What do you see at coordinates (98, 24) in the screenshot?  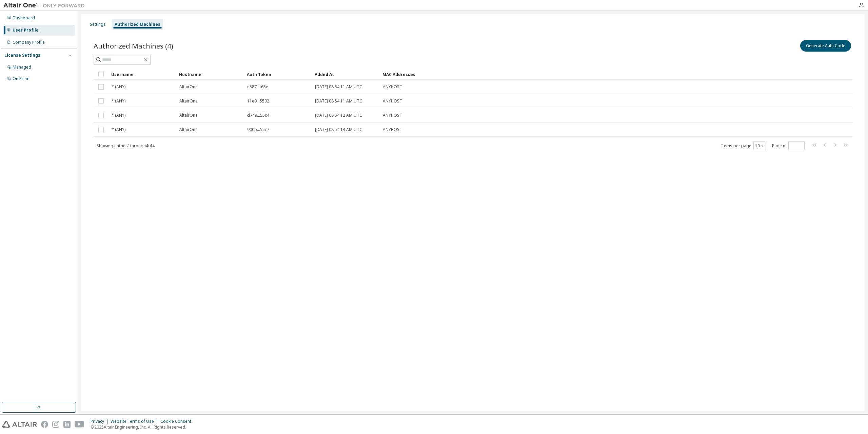 I see `div: Settings` at bounding box center [98, 24].